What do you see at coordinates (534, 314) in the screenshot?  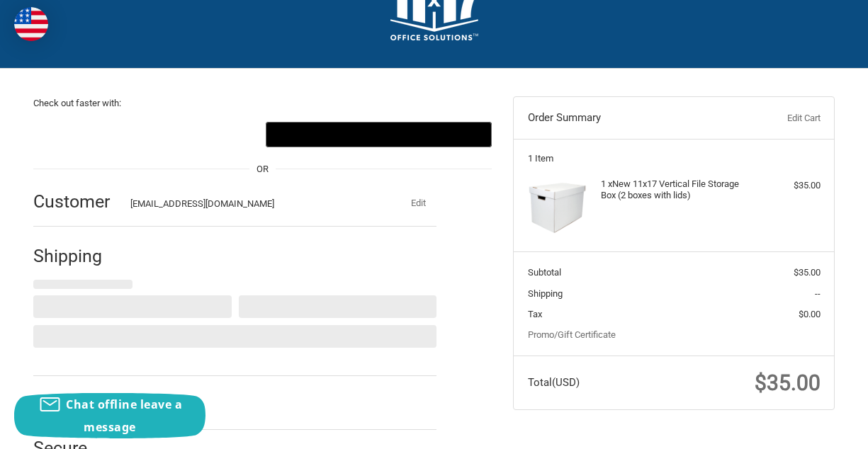 I see `span: Tax` at bounding box center [534, 314].